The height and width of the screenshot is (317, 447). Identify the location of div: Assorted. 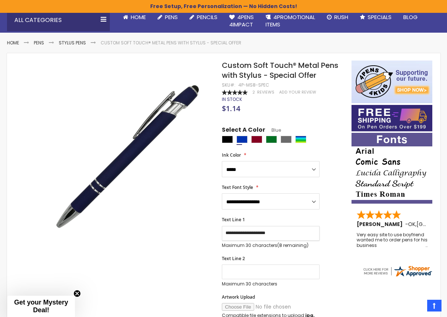
(301, 140).